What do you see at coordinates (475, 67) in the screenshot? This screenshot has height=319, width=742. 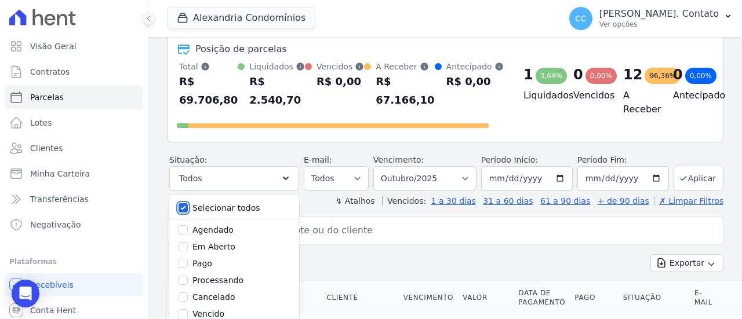 I see `div: Antecipado` at bounding box center [475, 67].